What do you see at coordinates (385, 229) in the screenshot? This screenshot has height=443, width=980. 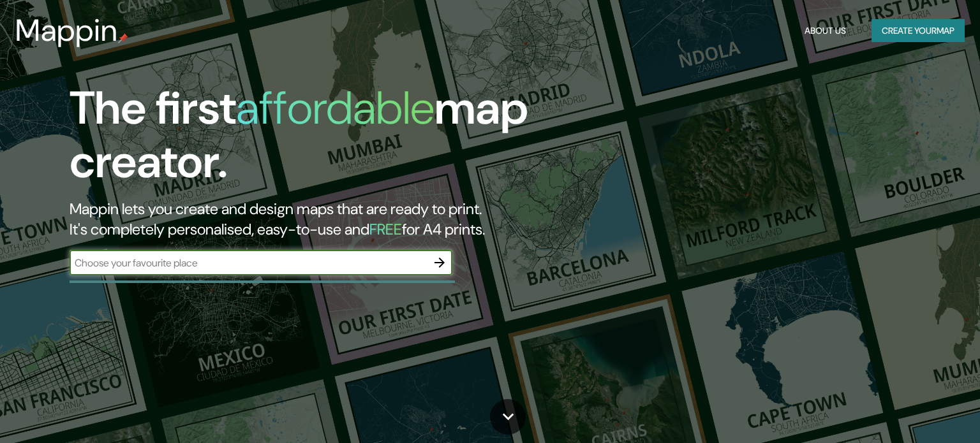 I see `h5: FREE` at bounding box center [385, 229].